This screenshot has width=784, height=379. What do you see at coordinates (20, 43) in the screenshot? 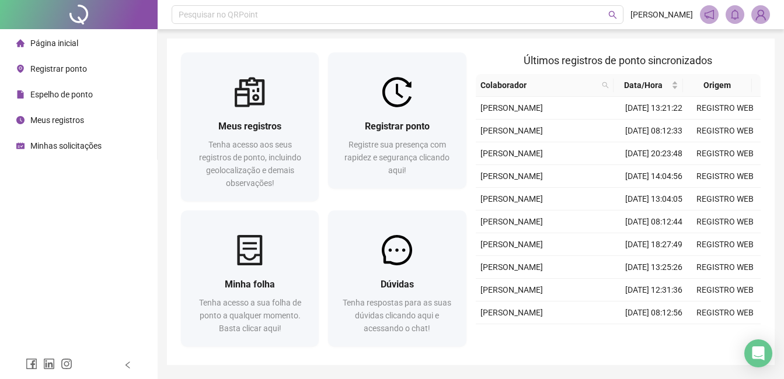
I see `span: home` at bounding box center [20, 43].